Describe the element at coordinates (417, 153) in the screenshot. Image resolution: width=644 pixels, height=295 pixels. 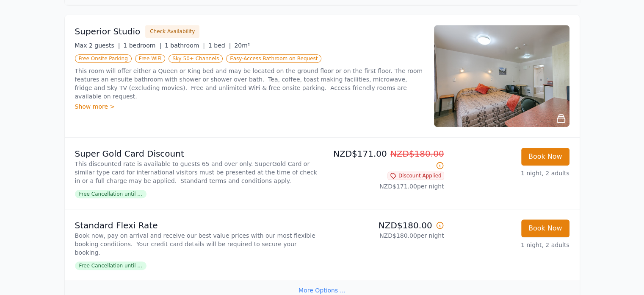
I see `span: NZD$180.00` at that location.